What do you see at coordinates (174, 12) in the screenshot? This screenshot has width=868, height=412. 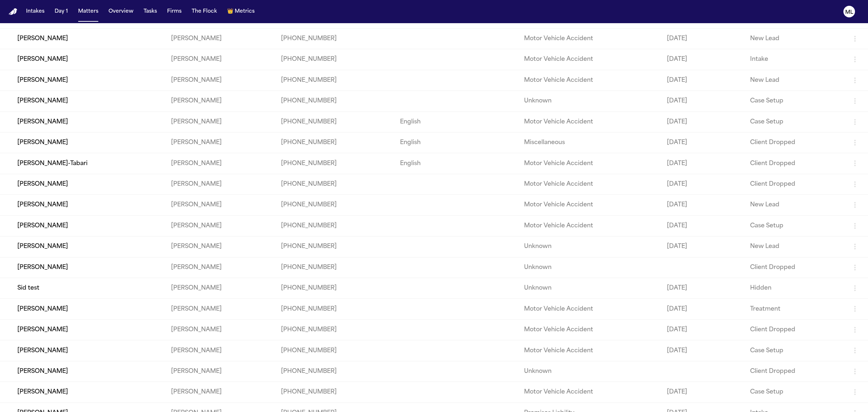 I see `a: Firms` at bounding box center [174, 12].